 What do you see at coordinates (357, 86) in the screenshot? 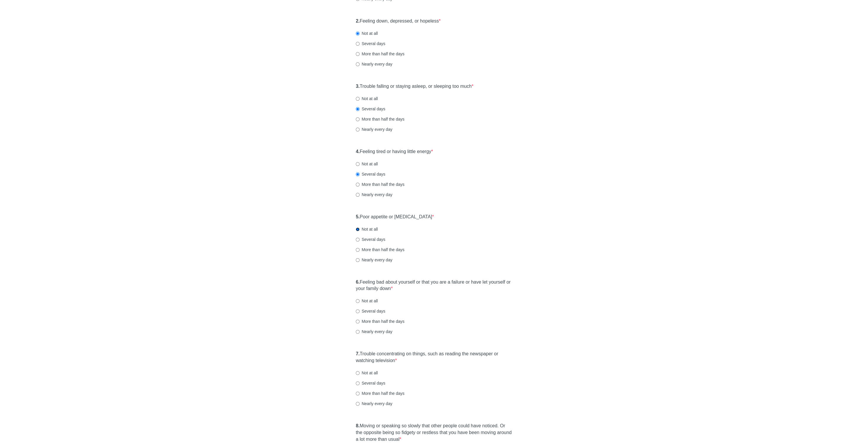
I see `strong: 3.` at bounding box center [357, 86].